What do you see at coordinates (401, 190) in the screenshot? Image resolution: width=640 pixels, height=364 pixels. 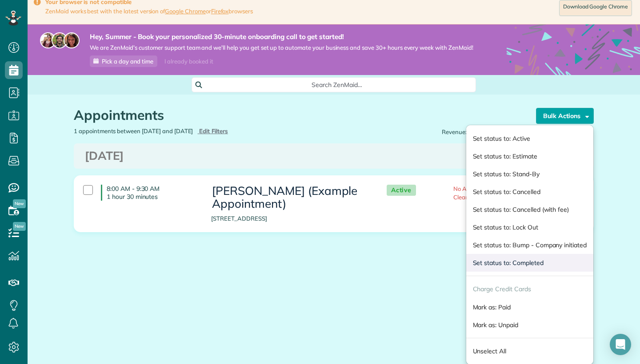 I see `span: Active` at bounding box center [401, 190].